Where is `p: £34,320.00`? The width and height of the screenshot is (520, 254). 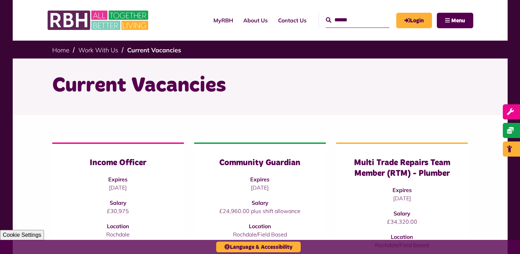 p: £34,320.00 is located at coordinates (402, 221).